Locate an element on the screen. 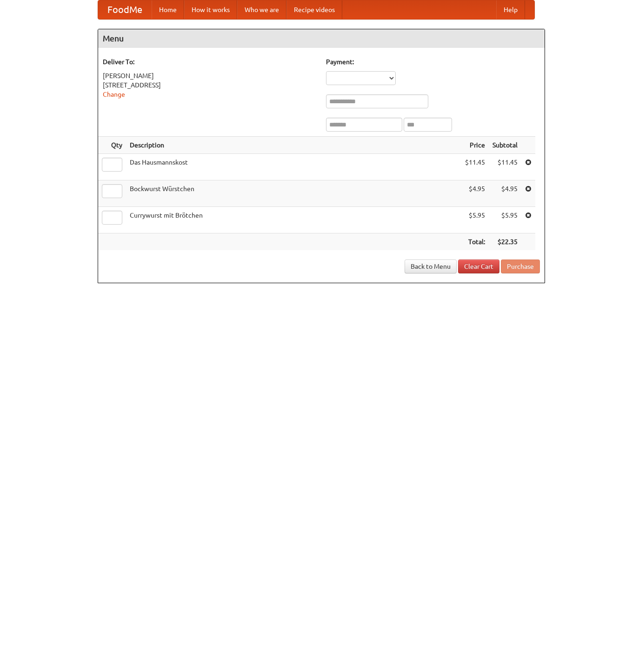 The width and height of the screenshot is (632, 658). th: Qty is located at coordinates (112, 145).